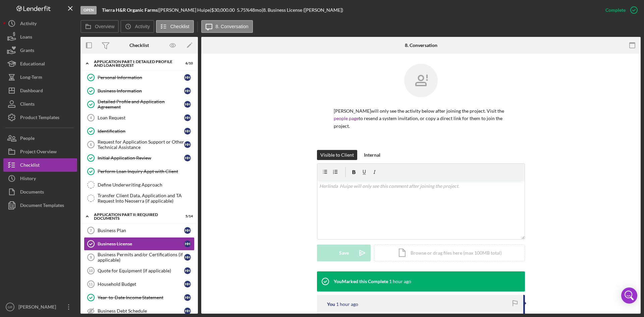 The height and width of the screenshot is (317, 644). I want to click on a: Personal InformationHH, so click(139, 77).